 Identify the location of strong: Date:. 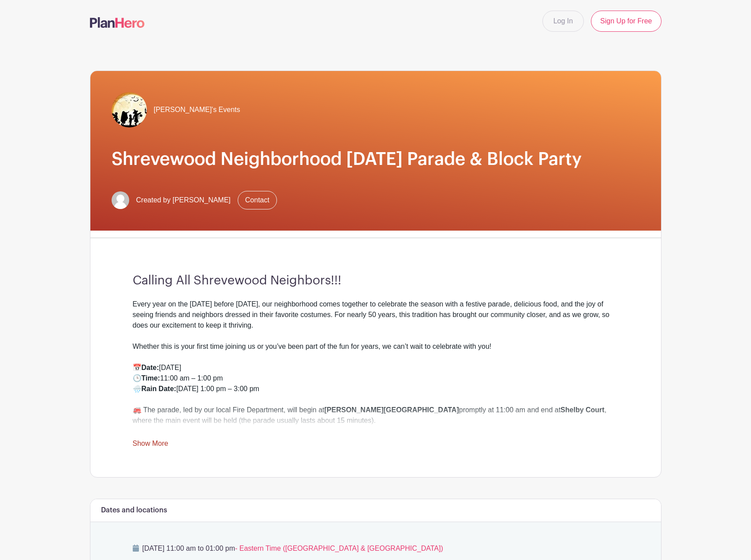
(150, 367).